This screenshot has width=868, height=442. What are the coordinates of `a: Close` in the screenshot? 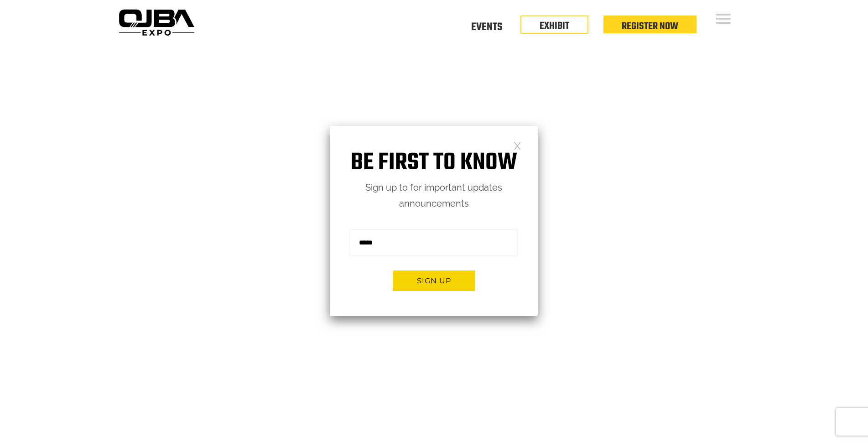 It's located at (517, 145).